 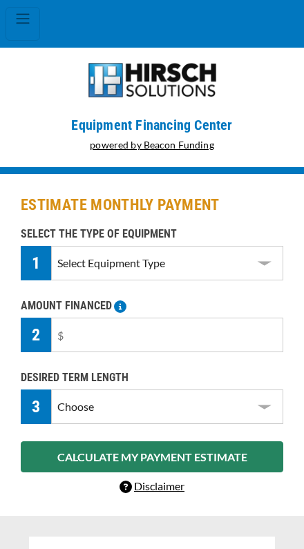 I want to click on button: Toggle navigation, so click(x=23, y=23).